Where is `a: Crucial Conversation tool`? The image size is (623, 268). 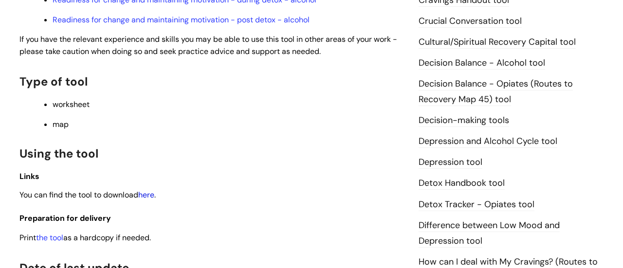
a: Crucial Conversation tool is located at coordinates (471, 21).